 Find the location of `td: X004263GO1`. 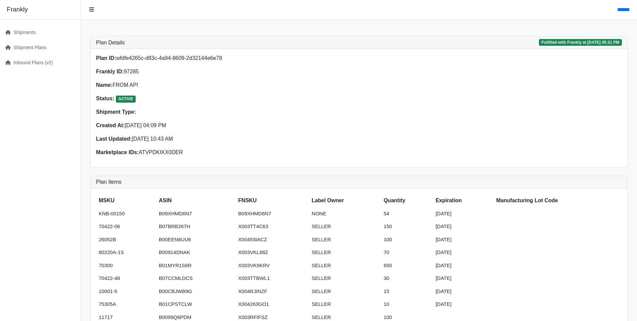

td: X004263GO1 is located at coordinates (272, 304).